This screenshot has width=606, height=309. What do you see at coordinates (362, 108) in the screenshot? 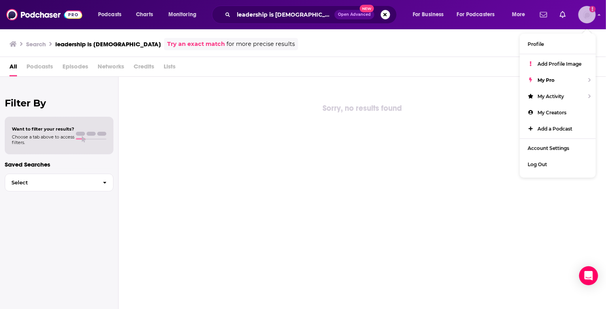
I see `div: Sorry, no results found` at bounding box center [362, 108].